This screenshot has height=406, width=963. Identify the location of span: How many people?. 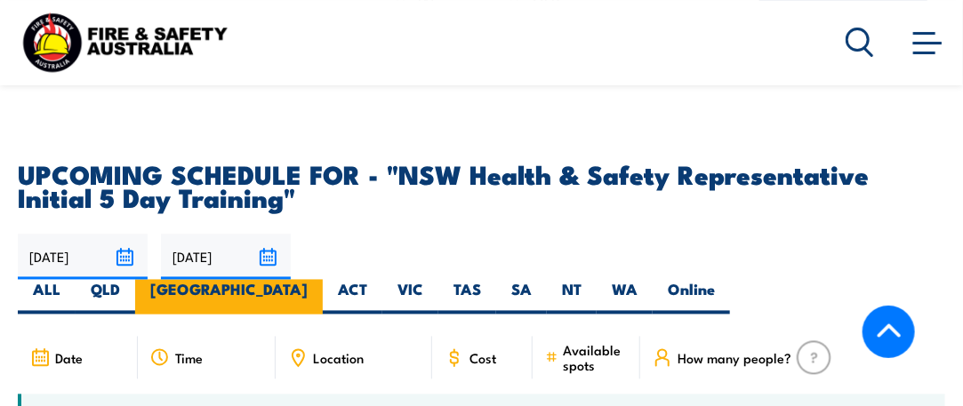
(734, 358).